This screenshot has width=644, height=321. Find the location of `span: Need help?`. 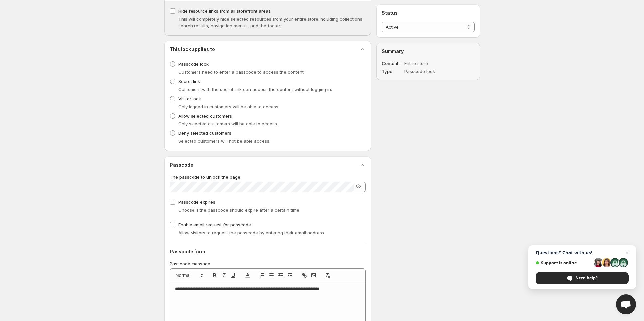

span: Need help? is located at coordinates (587, 278).